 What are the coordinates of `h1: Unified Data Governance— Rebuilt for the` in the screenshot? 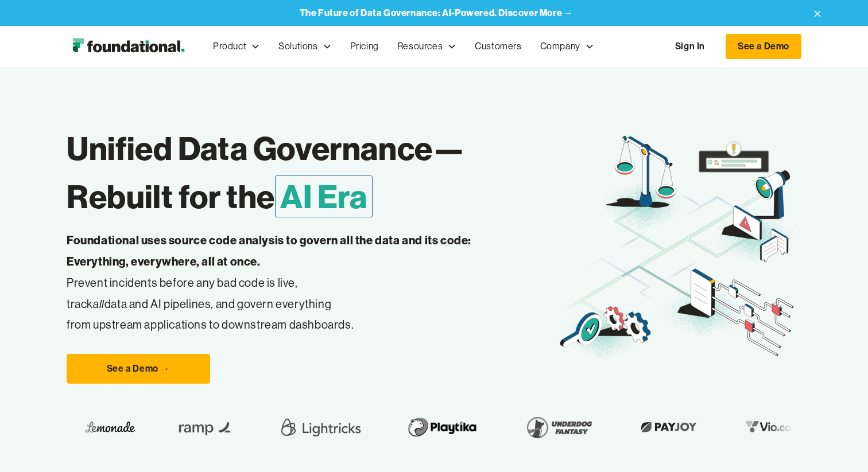 It's located at (311, 173).